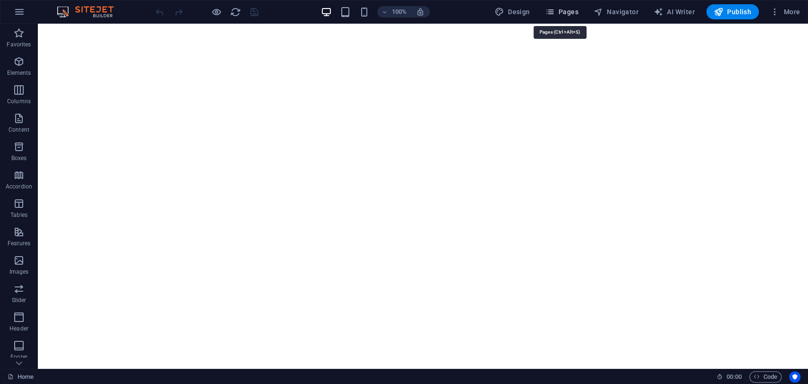  Describe the element at coordinates (616, 12) in the screenshot. I see `span: Navigator` at that location.